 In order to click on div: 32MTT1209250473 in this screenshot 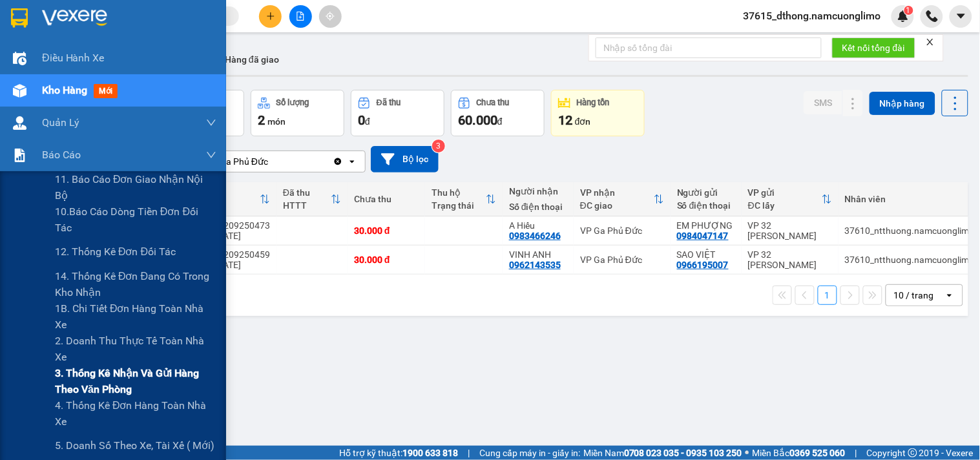, I will do `click(230, 226)`.